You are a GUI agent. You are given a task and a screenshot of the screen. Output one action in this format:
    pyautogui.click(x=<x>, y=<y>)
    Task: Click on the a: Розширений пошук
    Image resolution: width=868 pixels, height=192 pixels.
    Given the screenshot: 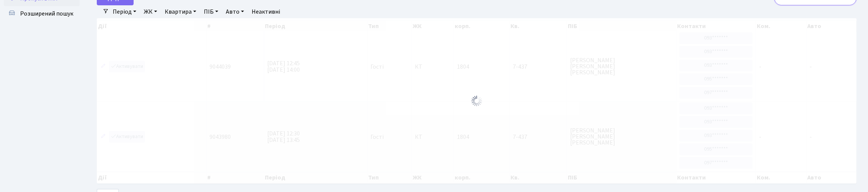 What is the action you would take?
    pyautogui.click(x=42, y=13)
    